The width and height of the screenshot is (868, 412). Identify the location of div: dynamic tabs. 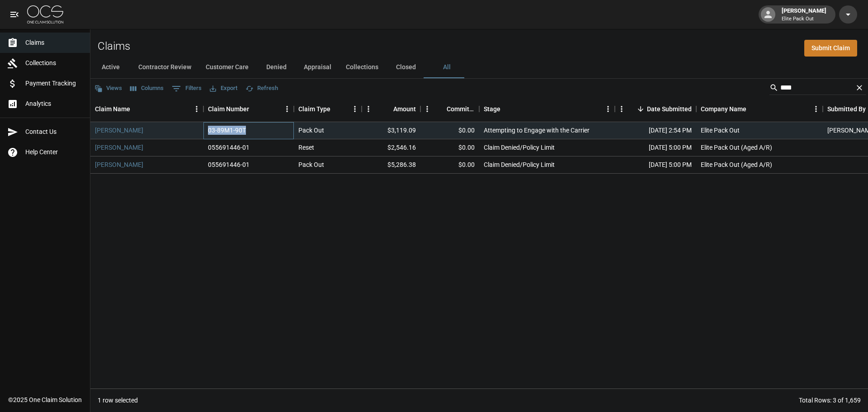
(479, 68).